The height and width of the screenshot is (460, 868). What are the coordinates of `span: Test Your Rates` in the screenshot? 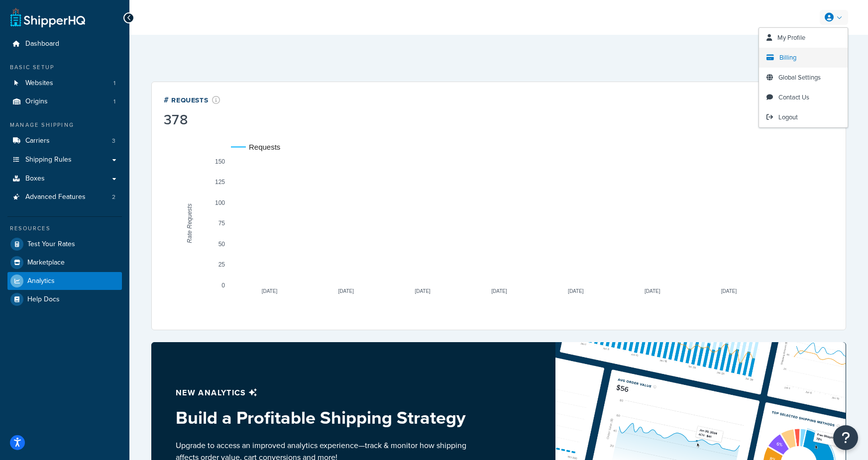 It's located at (52, 244).